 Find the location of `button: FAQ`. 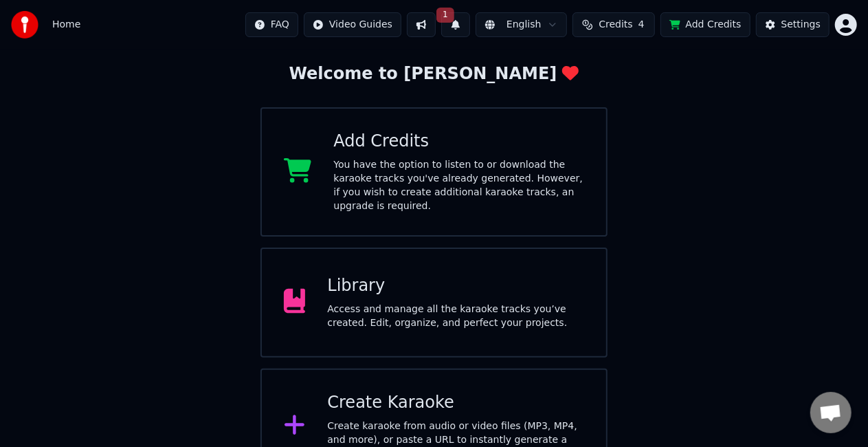

button: FAQ is located at coordinates (271, 25).